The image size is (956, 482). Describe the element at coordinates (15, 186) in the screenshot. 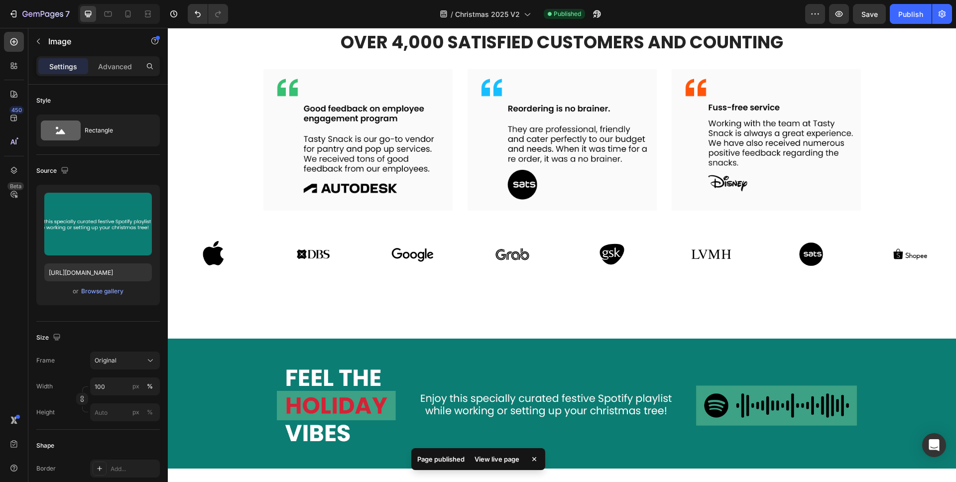

I see `div: Beta` at that location.